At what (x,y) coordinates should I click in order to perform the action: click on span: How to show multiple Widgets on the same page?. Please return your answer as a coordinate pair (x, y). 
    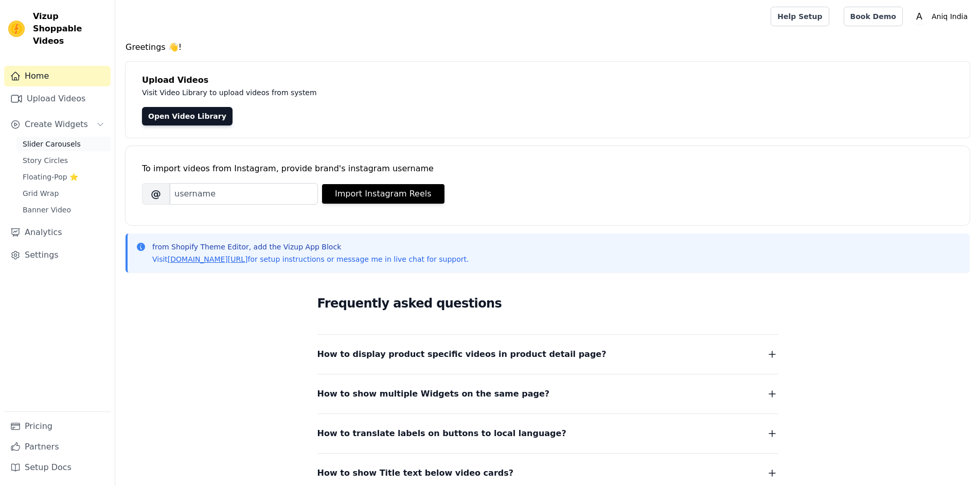
    Looking at the image, I should click on (434, 394).